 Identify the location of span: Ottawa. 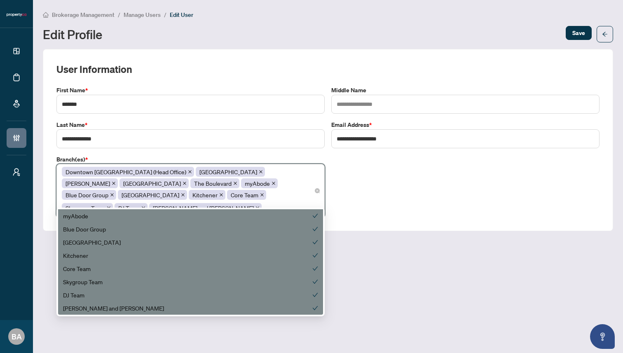
(152, 195).